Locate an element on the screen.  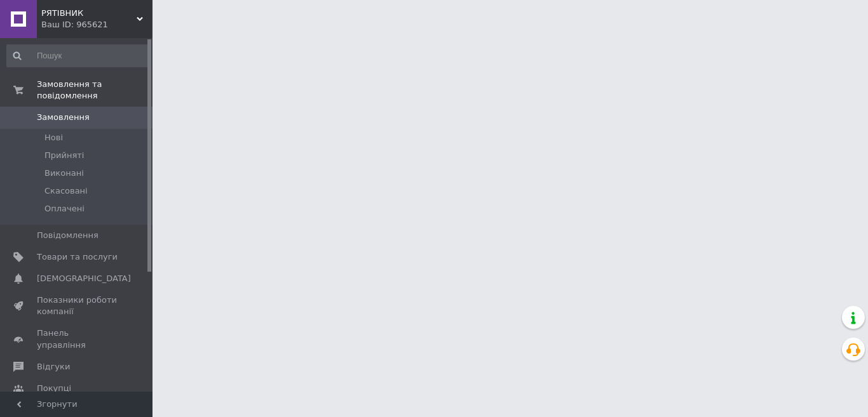
div: Ваш ID: 965621 is located at coordinates (97, 25).